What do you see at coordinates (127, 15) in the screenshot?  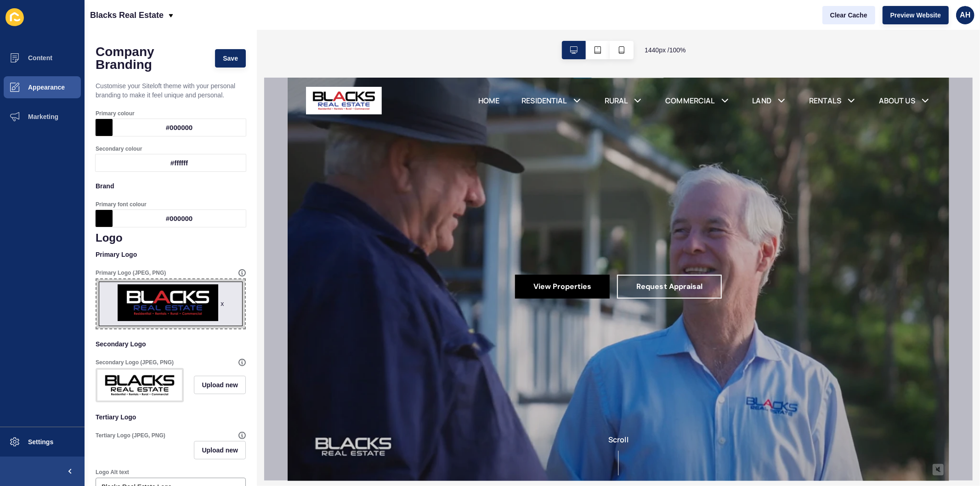 I see `p: Blacks Real Estate` at bounding box center [127, 15].